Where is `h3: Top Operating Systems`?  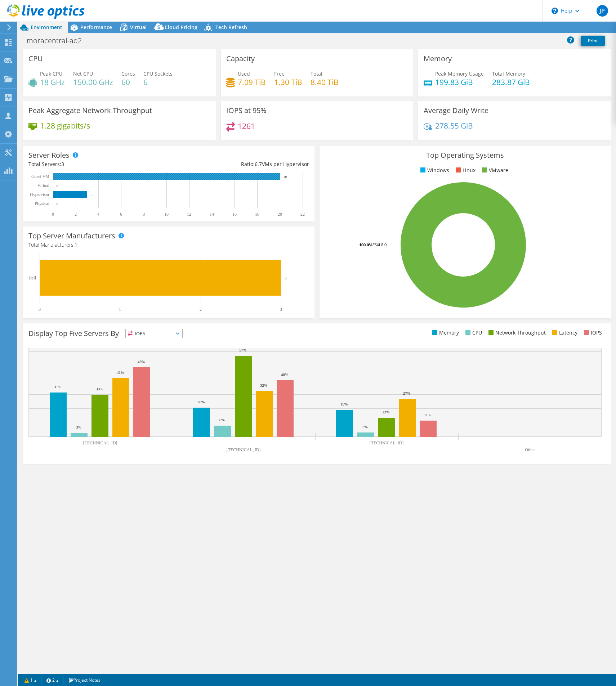
h3: Top Operating Systems is located at coordinates (465, 155).